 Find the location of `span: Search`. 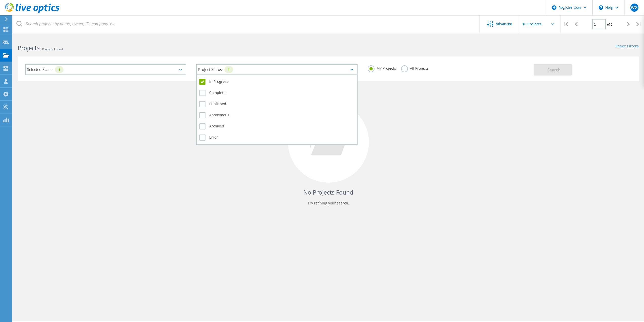

span: Search is located at coordinates (554, 70).